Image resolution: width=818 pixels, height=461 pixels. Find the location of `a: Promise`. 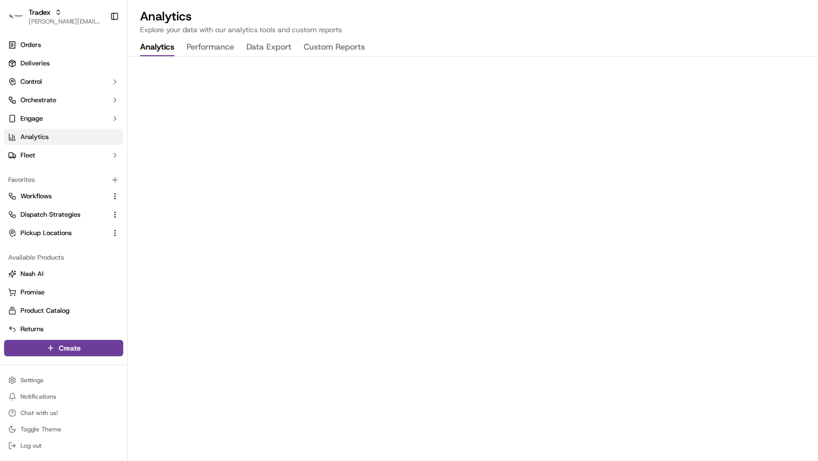

a: Promise is located at coordinates (63, 292).